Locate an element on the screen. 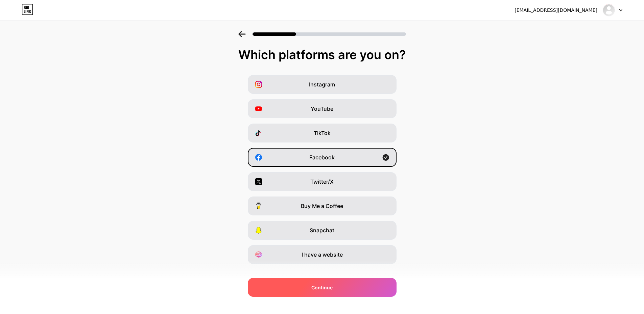 The image size is (644, 314). span: Buy Me a Coffee is located at coordinates (322, 206).